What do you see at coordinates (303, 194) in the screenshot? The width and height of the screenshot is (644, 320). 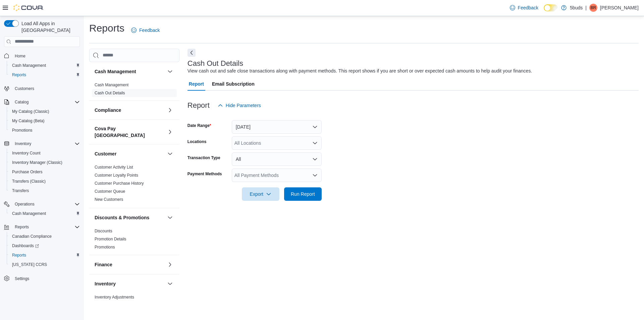 I see `span: Run Report` at bounding box center [303, 194].